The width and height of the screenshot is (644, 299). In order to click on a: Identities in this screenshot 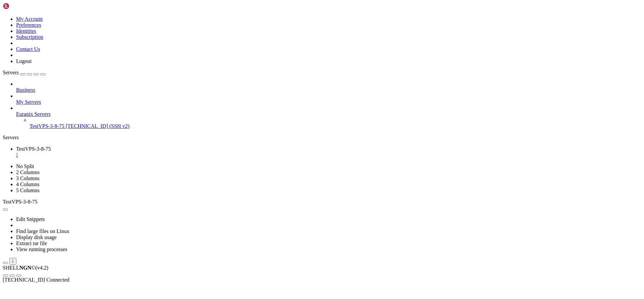, I will do `click(26, 31)`.